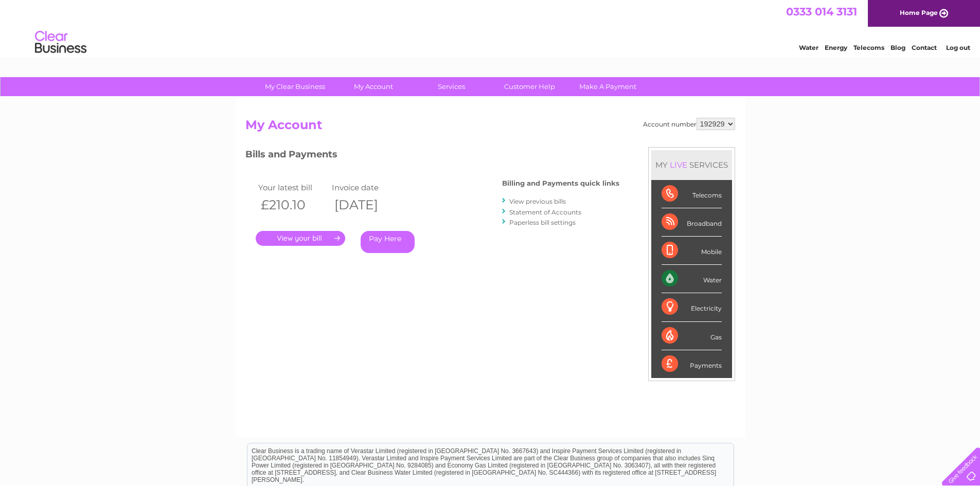 The width and height of the screenshot is (980, 486). Describe the element at coordinates (923, 47) in the screenshot. I see `a: Contact` at that location.